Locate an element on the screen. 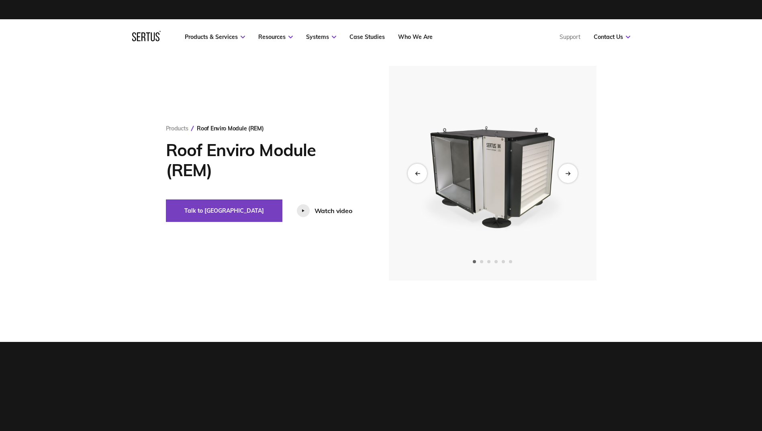  span: Go to slide 6 is located at coordinates (510, 262).